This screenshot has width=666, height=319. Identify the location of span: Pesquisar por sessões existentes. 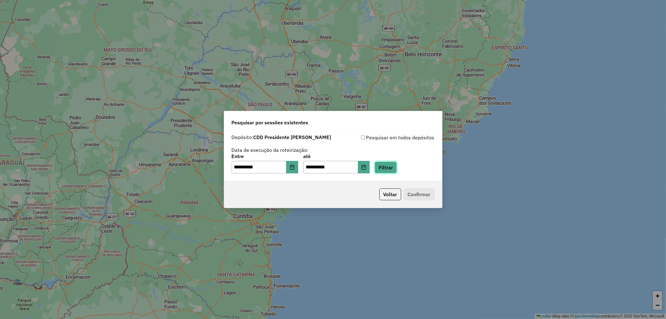
(270, 122).